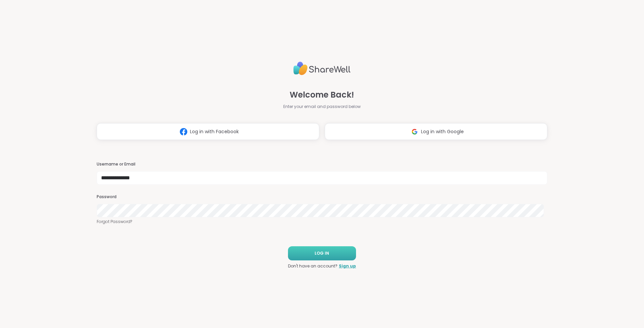 This screenshot has height=328, width=644. What do you see at coordinates (322, 197) in the screenshot?
I see `h3: Password` at bounding box center [322, 197].